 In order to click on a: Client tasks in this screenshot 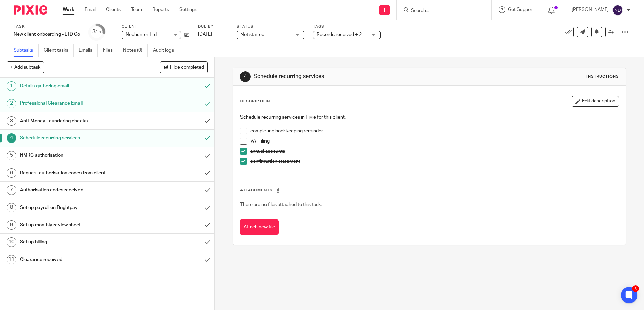, I will do `click(58, 51)`.